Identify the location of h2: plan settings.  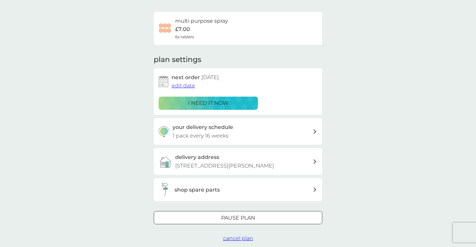
(177, 60).